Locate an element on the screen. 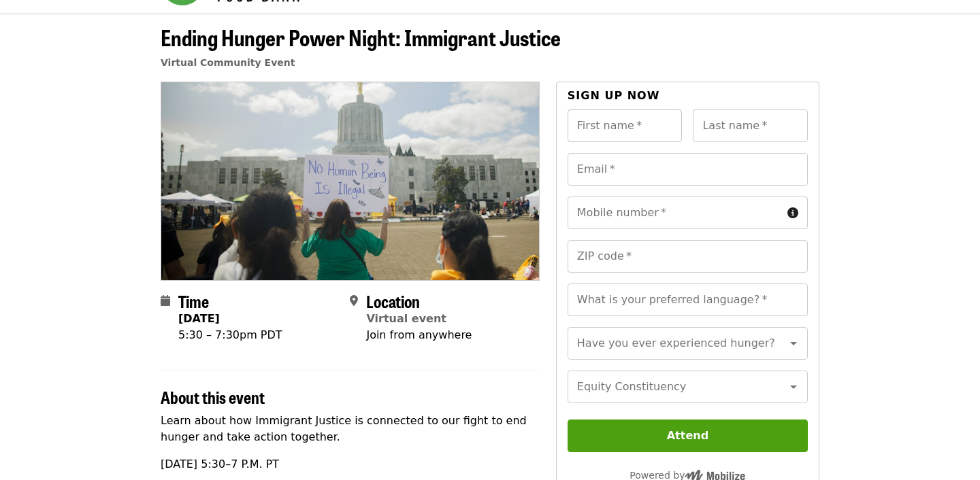  div: 5:30 – 7:30pm PDT is located at coordinates (230, 336).